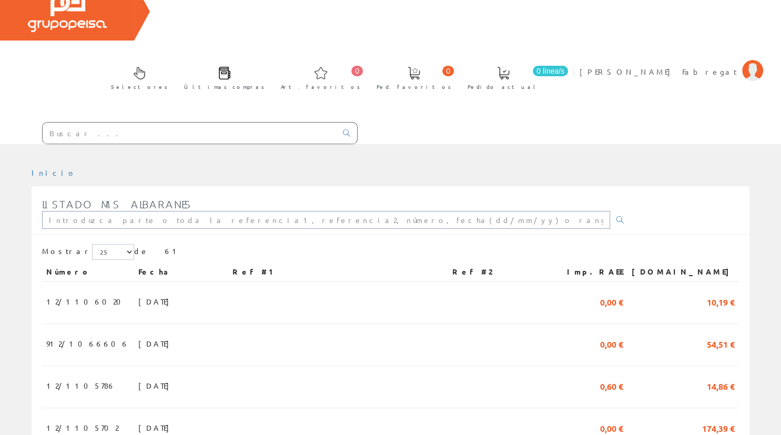 Image resolution: width=781 pixels, height=435 pixels. Describe the element at coordinates (550, 71) in the screenshot. I see `span: 0 línea/s` at that location.